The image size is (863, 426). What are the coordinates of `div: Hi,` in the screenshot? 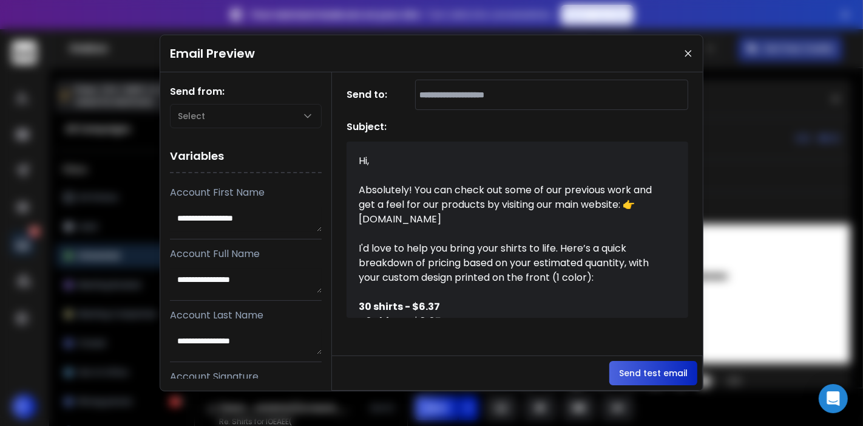 It's located at (510, 161).